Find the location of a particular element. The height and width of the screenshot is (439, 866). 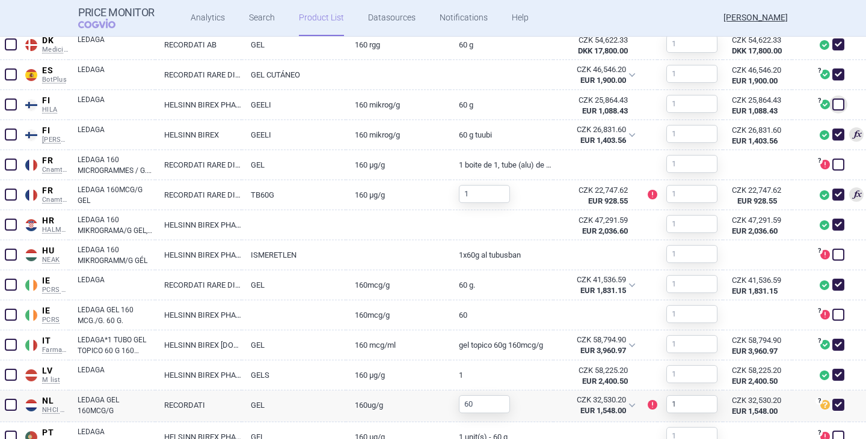

strong: EUR 1,088.43 is located at coordinates (754, 111).